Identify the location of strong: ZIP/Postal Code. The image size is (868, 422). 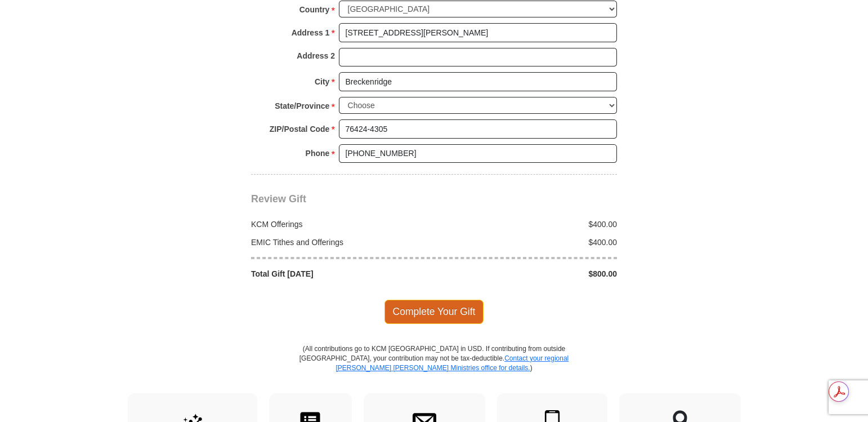
(300, 129).